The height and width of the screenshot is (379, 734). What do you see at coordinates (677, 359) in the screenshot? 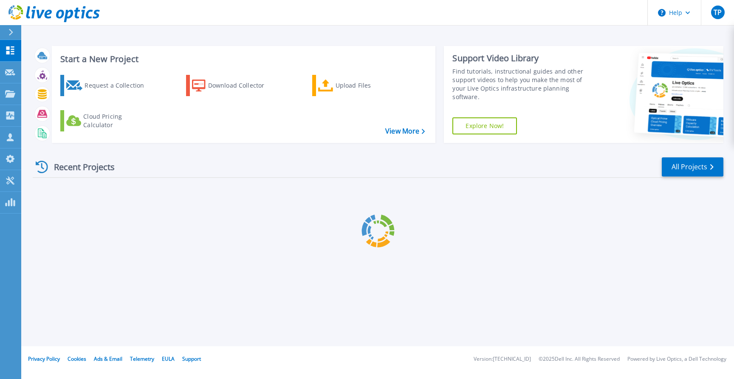
I see `li: Powered by Live Optics, a Dell Technology` at bounding box center [677, 359].